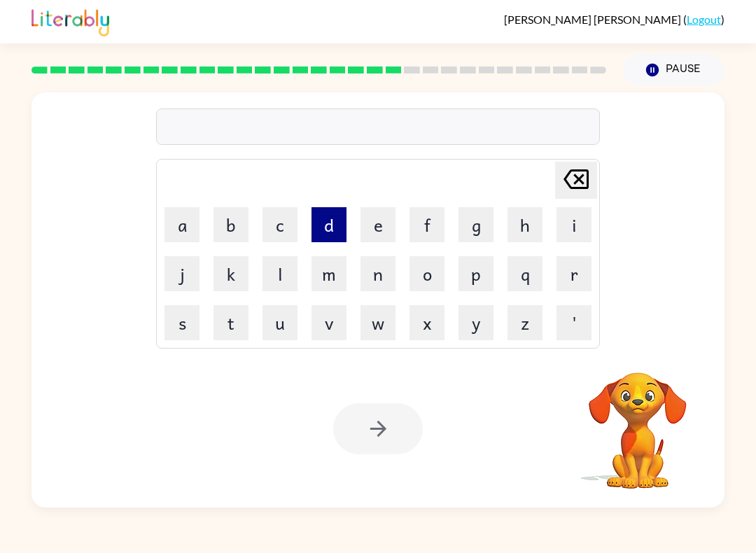 The height and width of the screenshot is (553, 756). Describe the element at coordinates (637, 421) in the screenshot. I see `video: Your browser must support playing .mp4 files to use Literably. Please try using another browser.` at that location.